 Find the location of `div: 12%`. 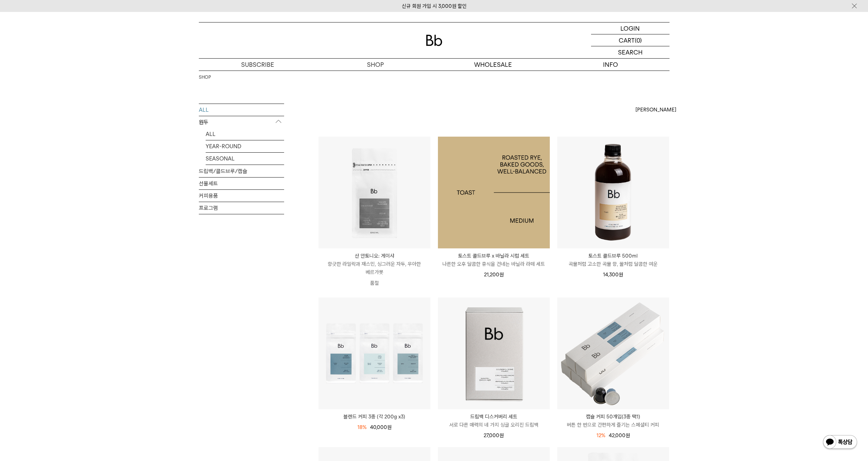

div: 12% is located at coordinates (601, 436).